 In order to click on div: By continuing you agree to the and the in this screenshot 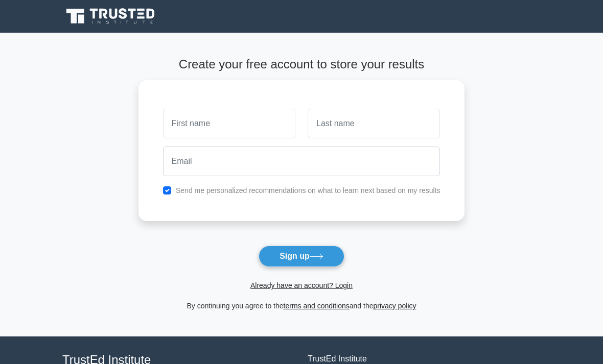, I will do `click(301, 306)`.